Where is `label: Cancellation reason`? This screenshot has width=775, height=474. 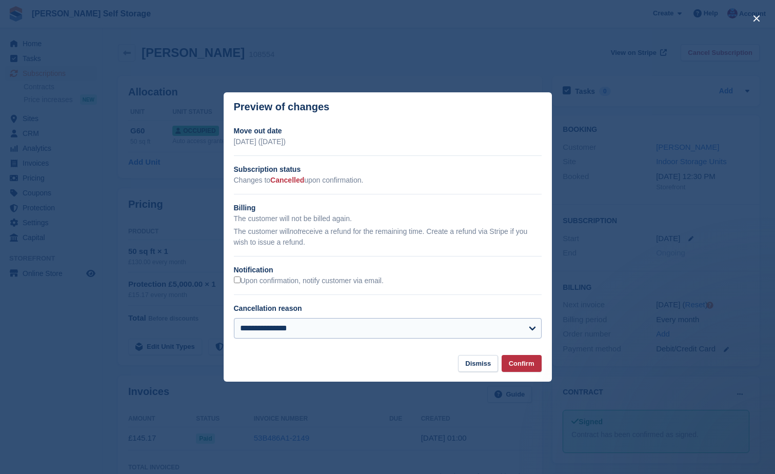
label: Cancellation reason is located at coordinates (268, 308).